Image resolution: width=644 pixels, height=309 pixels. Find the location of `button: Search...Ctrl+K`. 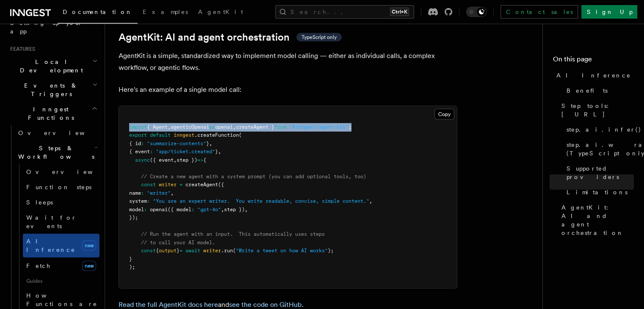

button: Search...Ctrl+K is located at coordinates (344, 12).